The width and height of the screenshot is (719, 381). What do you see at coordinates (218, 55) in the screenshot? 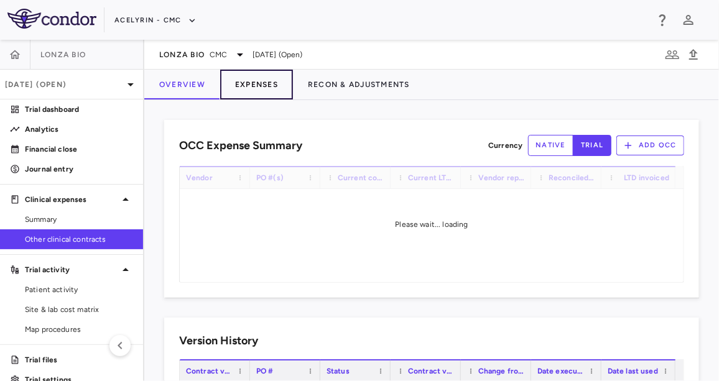
I see `span: CMC` at bounding box center [218, 55].